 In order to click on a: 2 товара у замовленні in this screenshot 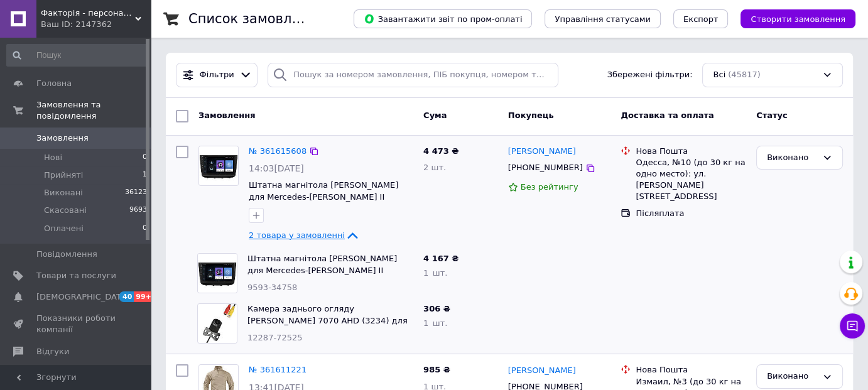, I will do `click(304, 235)`.